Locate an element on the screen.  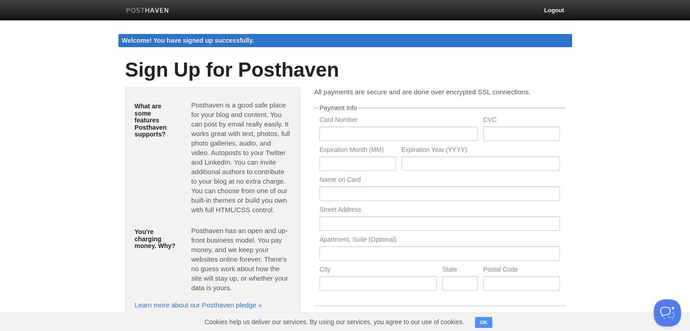
p: Posthaven is a good safe place for your blog and content. You can post by email really easily. It... is located at coordinates (241, 157).